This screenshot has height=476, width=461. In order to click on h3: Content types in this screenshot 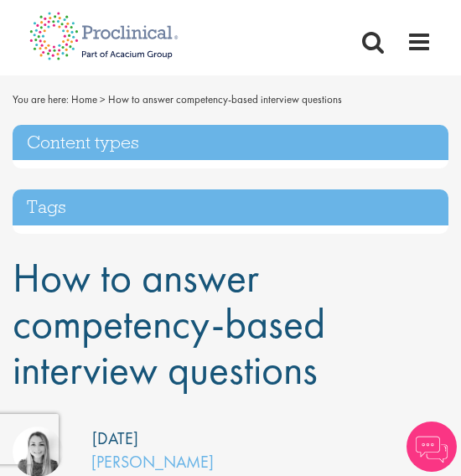, I will do `click(230, 142)`.